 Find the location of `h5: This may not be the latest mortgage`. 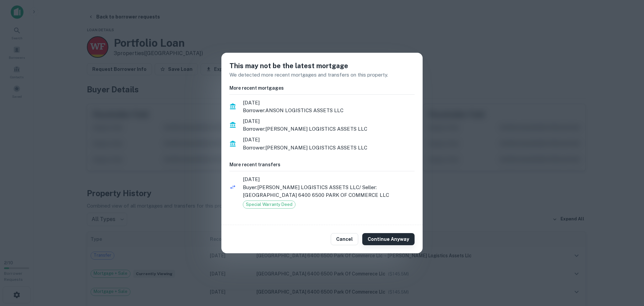

h5: This may not be the latest mortgage is located at coordinates (322, 66).